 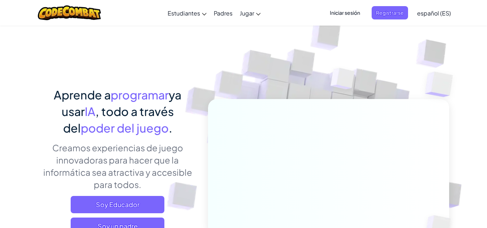 I want to click on a: Logotipo de CodeCombat, so click(x=69, y=13).